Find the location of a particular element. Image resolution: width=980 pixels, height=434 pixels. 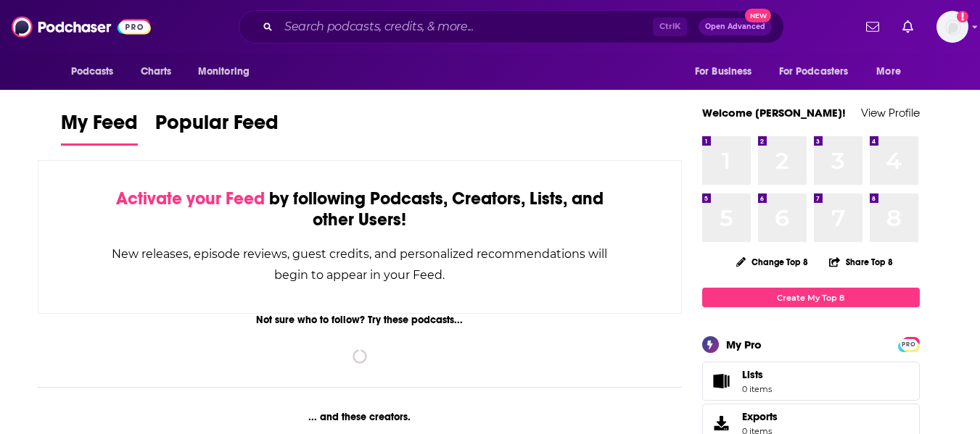

a: View Profile is located at coordinates (890, 112).